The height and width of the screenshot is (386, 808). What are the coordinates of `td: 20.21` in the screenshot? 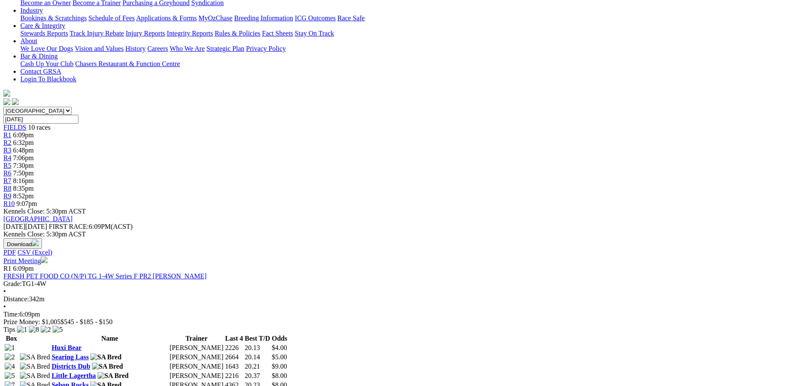 It's located at (257, 367).